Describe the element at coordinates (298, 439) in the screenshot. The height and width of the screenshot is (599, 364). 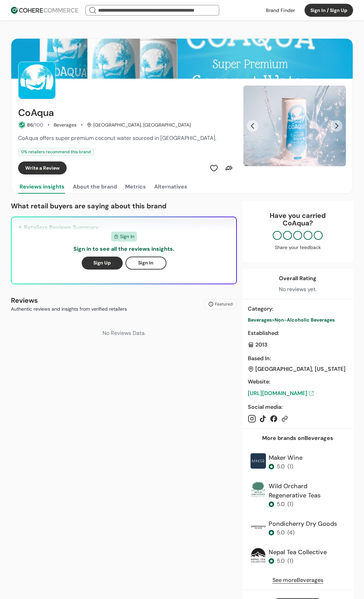
I see `div: More brands on Beverages` at that location.